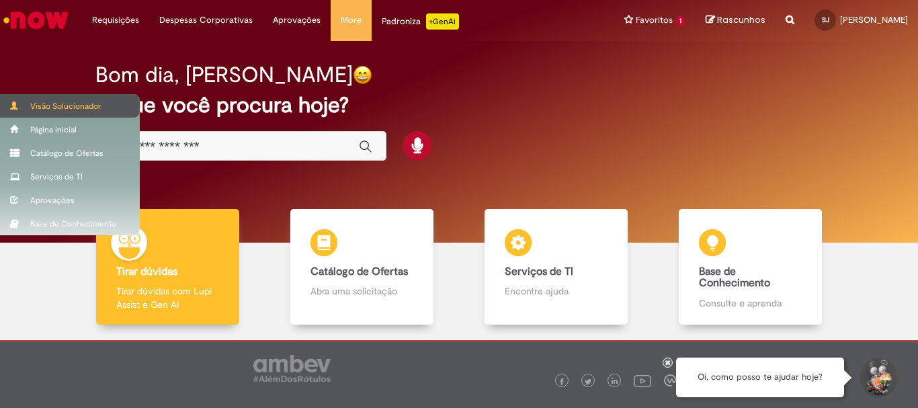  Describe the element at coordinates (760, 377) in the screenshot. I see `div: Oi, como posso te ajudar hoje?` at that location.